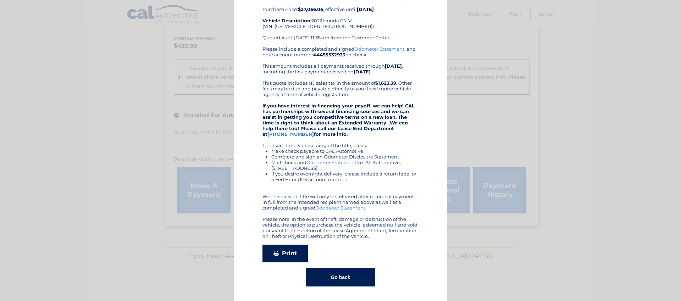 Image resolution: width=681 pixels, height=301 pixels. Describe the element at coordinates (345, 151) in the screenshot. I see `li: Make check payable to CAL Automotive` at that location.